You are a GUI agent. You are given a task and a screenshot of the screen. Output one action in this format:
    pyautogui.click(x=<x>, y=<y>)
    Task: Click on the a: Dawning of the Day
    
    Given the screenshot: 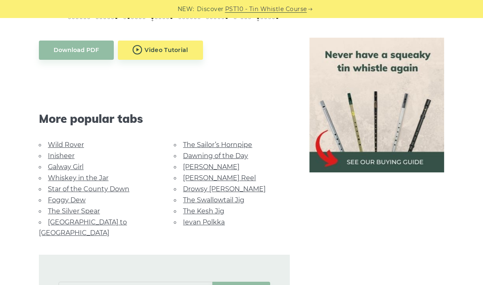 What is the action you would take?
    pyautogui.click(x=215, y=156)
    